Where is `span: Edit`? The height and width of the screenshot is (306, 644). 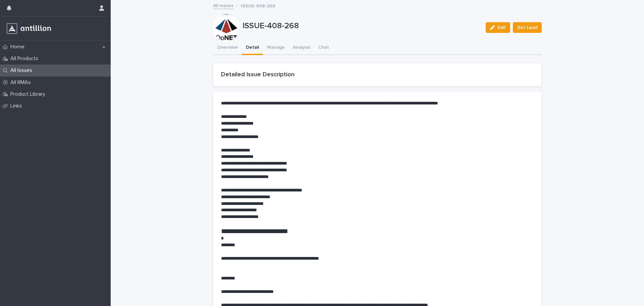 span: Edit is located at coordinates (502, 28).